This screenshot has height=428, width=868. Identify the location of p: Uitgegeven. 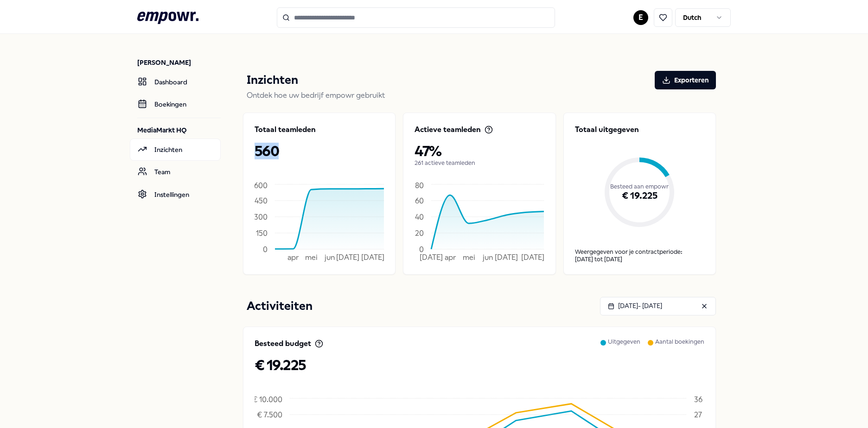
(624, 348).